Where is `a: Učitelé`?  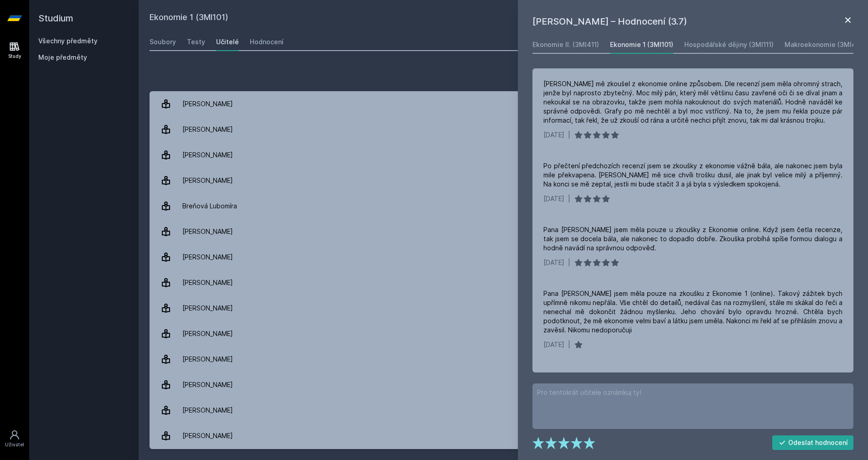 a: Učitelé is located at coordinates (227, 42).